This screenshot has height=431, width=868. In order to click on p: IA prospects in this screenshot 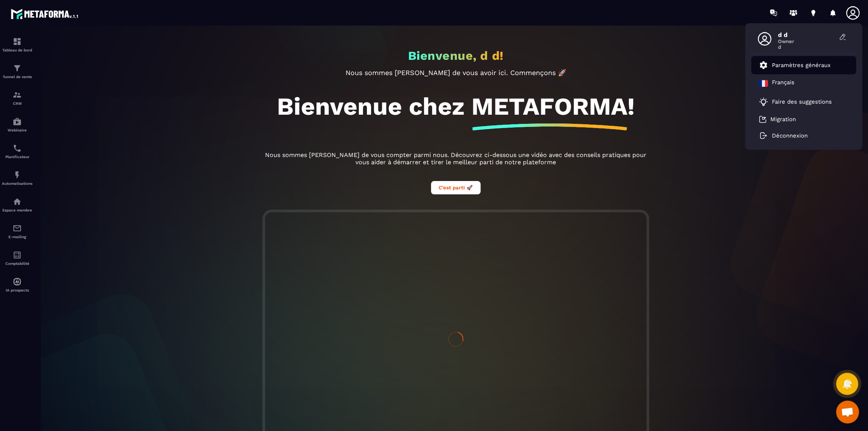, I will do `click(17, 290)`.